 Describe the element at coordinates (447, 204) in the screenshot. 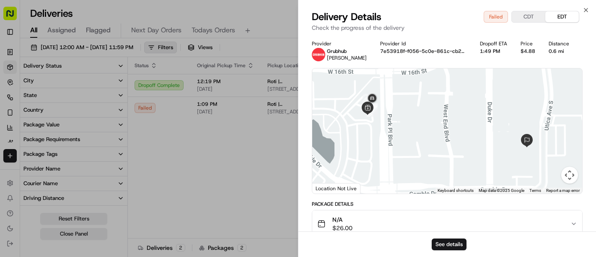

I see `div: Package Details` at that location.